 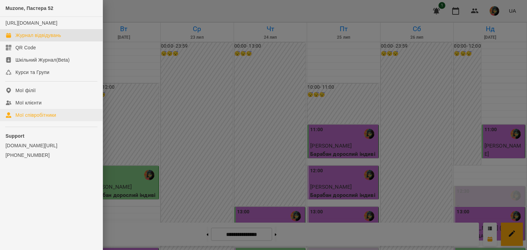 I want to click on p: Support, so click(x=51, y=136).